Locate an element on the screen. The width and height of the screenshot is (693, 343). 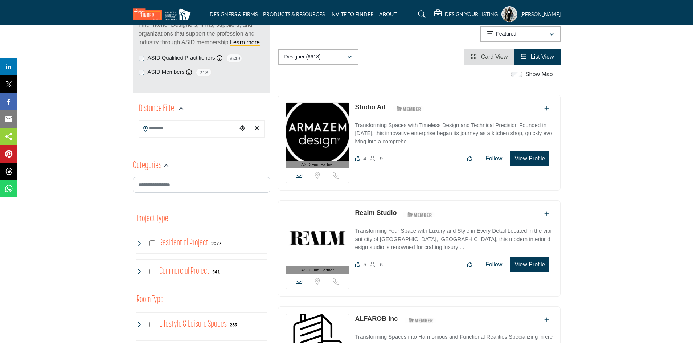
div: 239 Results For Lifestyle & Leisure Spaces is located at coordinates (233, 324).